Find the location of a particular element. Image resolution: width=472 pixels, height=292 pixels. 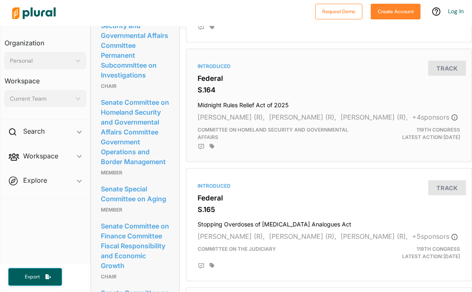

a: Senate Committee on Finance Committee Fiscal Responsibility and Economic Growth is located at coordinates (135, 246).